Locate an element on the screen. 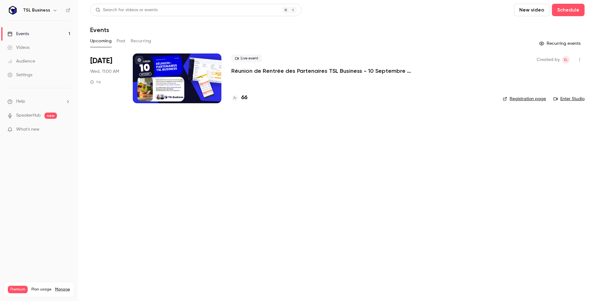 This screenshot has height=301, width=597. a: Enter Studio is located at coordinates (569, 99).